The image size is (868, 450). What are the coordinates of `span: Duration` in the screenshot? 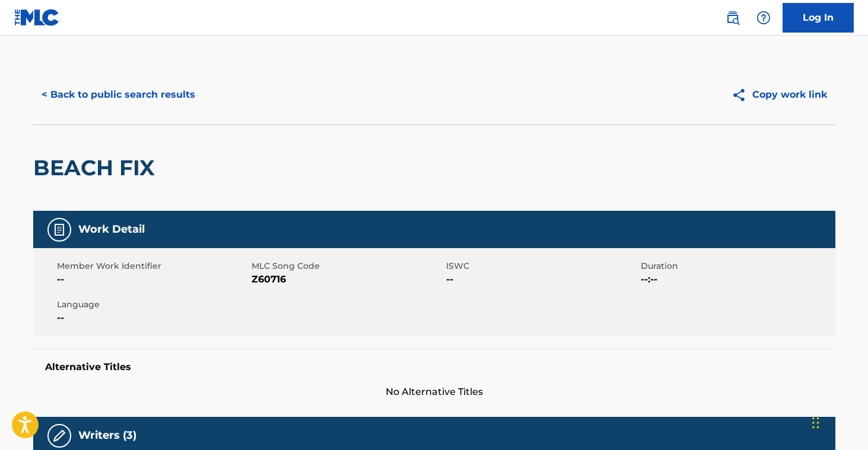 It's located at (736, 266).